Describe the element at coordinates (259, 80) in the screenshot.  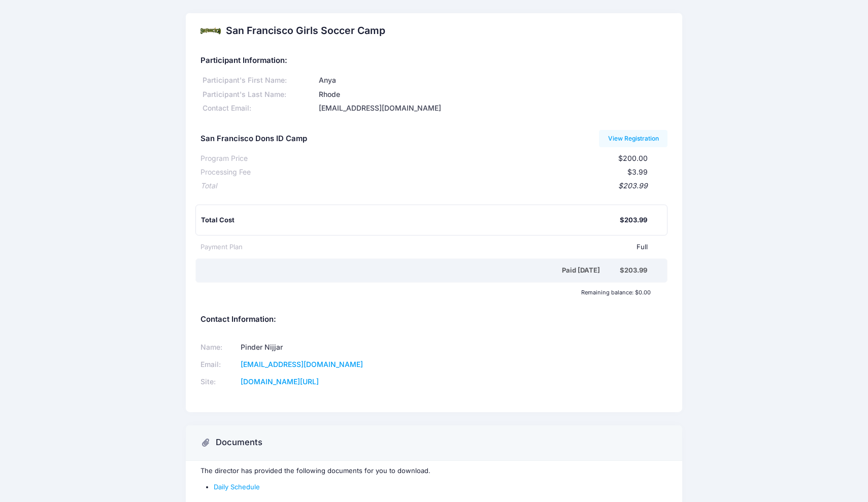
I see `div: Participant's First Name:` at that location.